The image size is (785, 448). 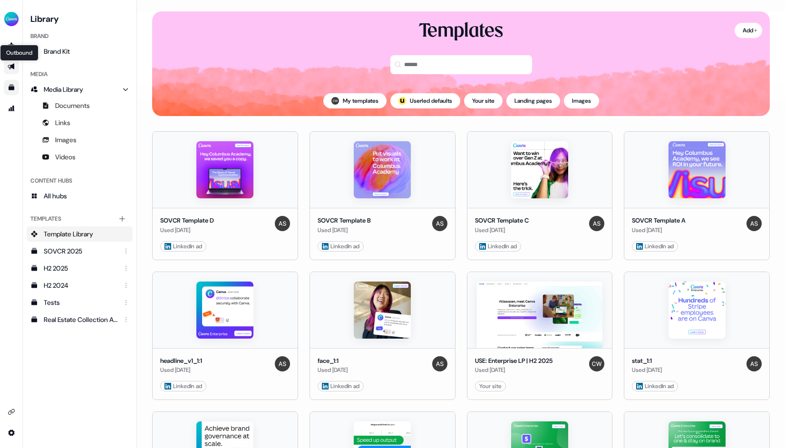 What do you see at coordinates (490, 386) in the screenshot?
I see `div: Your site` at bounding box center [490, 386].